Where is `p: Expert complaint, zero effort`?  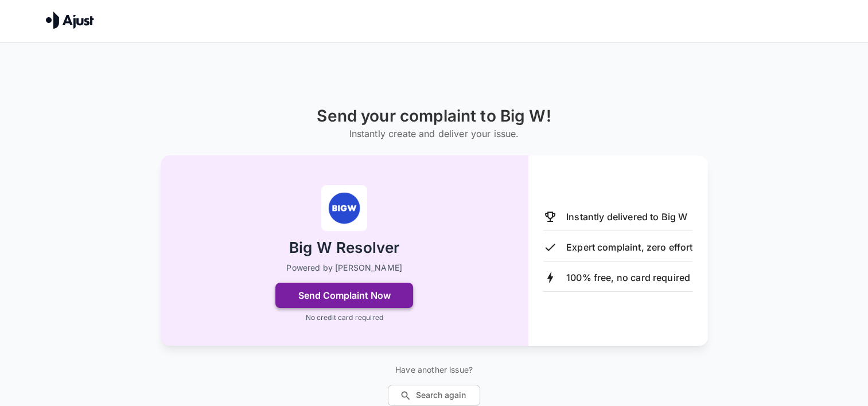
p: Expert complaint, zero effort is located at coordinates (629, 248).